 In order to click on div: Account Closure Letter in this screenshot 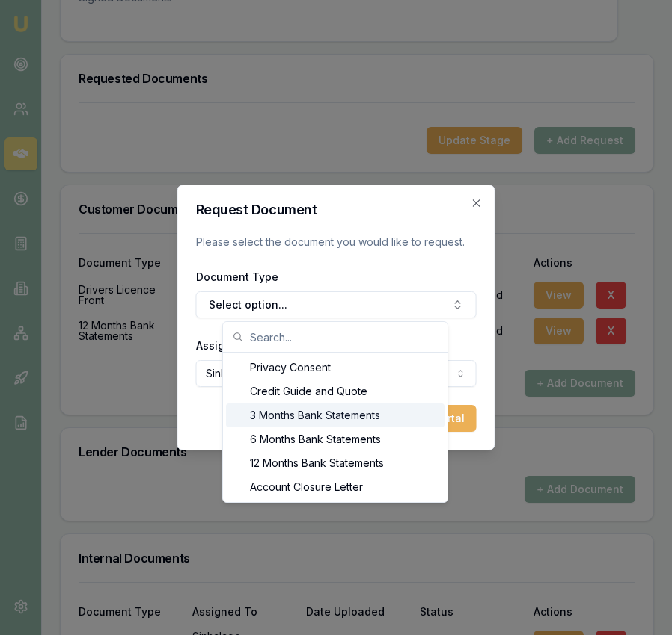, I will do `click(335, 487)`.